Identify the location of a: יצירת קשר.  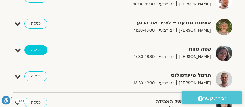
(212, 98).